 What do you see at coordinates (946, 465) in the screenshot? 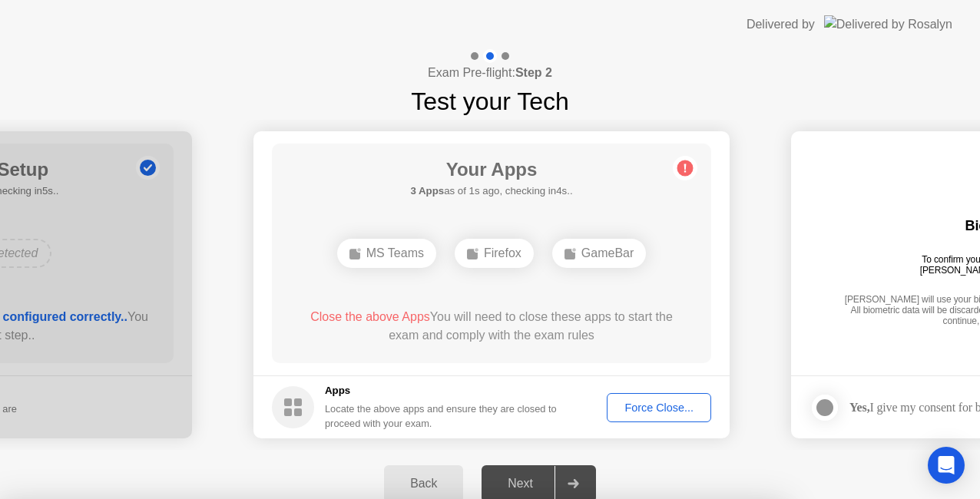
I see `div: Open Intercom Messenger` at bounding box center [946, 465].